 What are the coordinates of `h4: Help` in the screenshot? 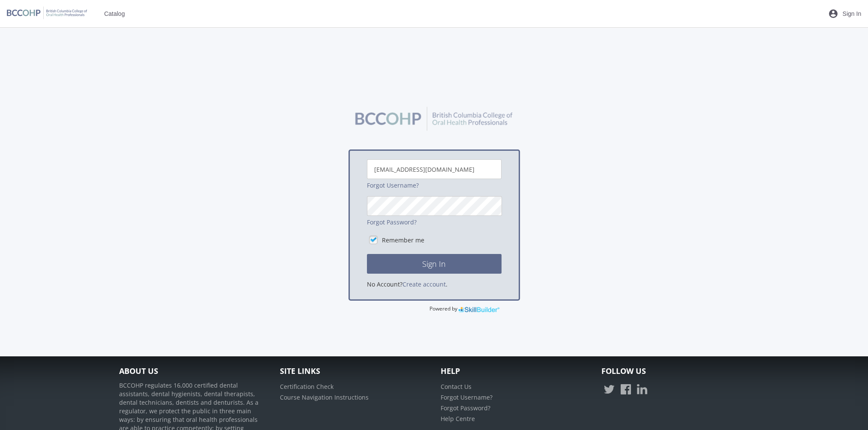 It's located at (514, 372).